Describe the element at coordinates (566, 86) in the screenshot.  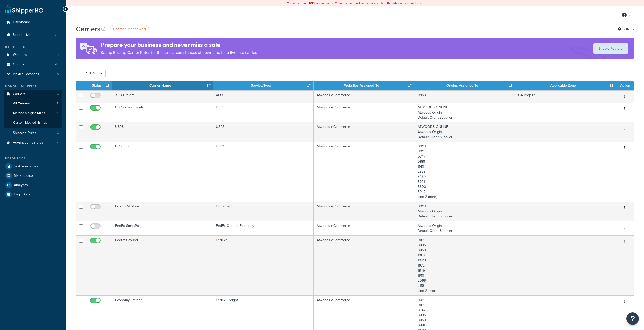
I see `th: Applicable Zone: activate to sort column ascending` at that location.